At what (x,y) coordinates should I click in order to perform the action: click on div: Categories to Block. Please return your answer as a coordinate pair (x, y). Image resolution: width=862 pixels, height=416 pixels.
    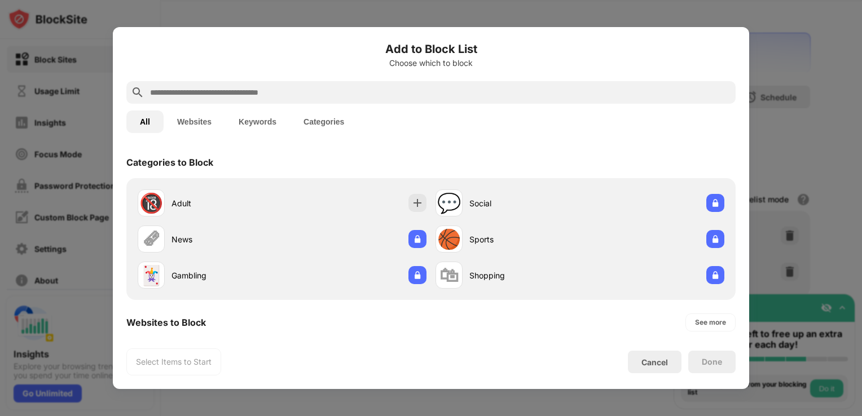
    Looking at the image, I should click on (170, 162).